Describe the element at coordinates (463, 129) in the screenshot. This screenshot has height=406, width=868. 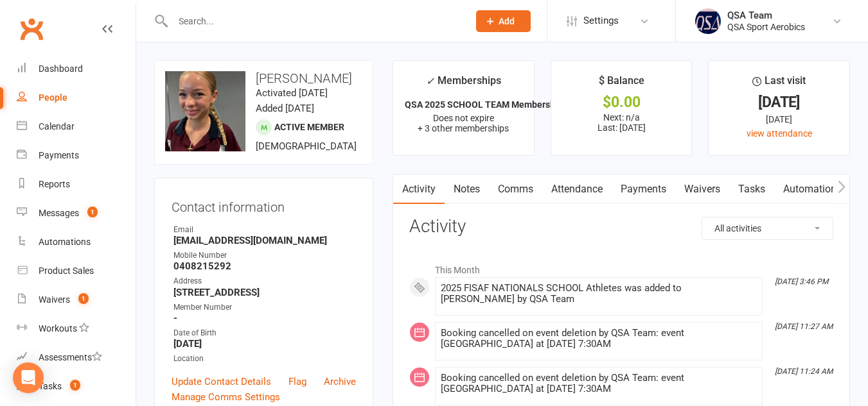
I see `span: + 3 other memberships` at that location.